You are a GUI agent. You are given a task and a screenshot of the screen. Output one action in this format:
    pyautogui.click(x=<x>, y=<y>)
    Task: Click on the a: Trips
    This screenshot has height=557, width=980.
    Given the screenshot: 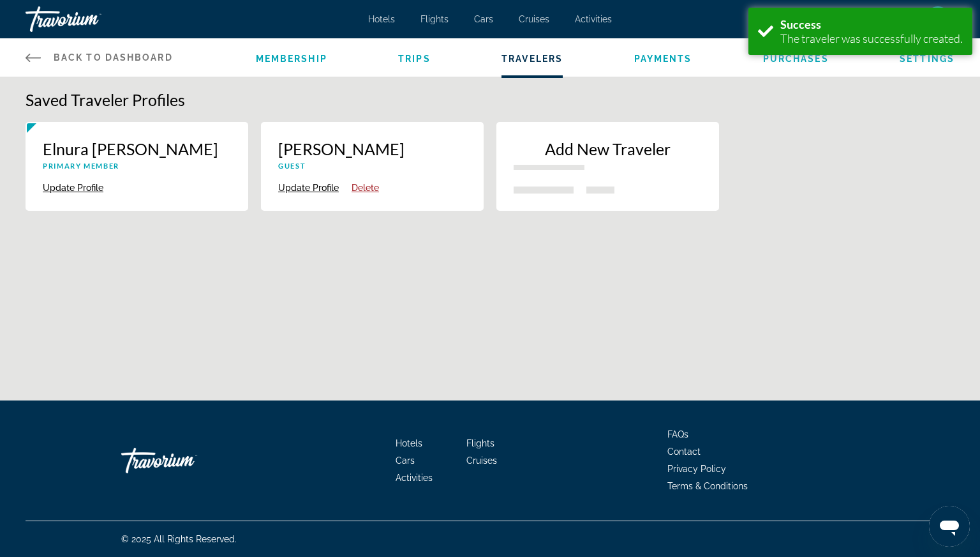 What is the action you would take?
    pyautogui.click(x=415, y=59)
    